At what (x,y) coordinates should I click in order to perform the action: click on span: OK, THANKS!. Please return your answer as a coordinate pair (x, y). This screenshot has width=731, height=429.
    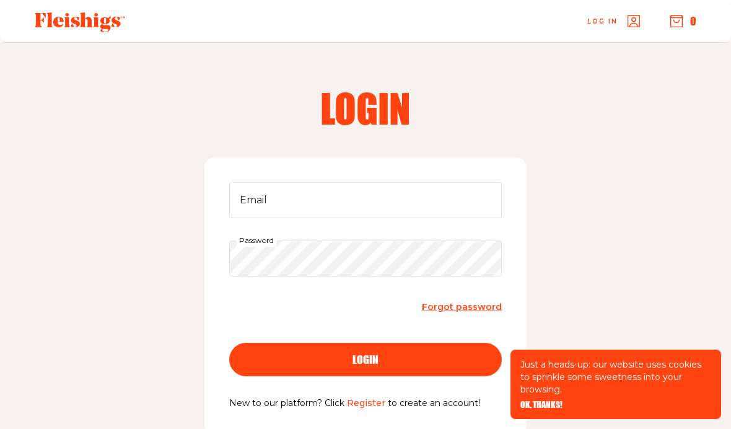
    Looking at the image, I should click on (542, 405).